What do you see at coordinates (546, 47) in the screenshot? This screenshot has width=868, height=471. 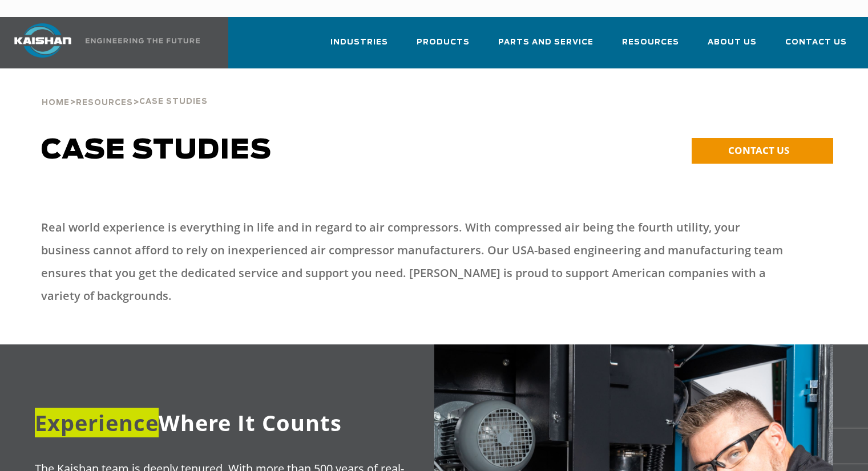 I see `a: Parts and Service` at bounding box center [546, 47].